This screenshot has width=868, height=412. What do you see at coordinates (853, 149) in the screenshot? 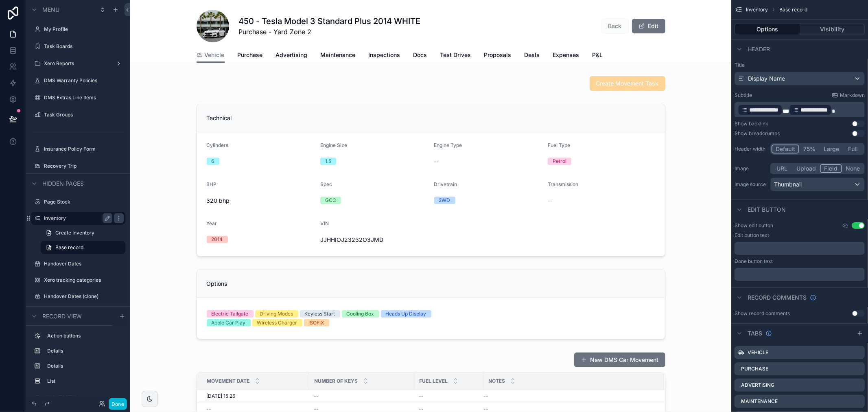
I see `button: Full` at bounding box center [853, 149].